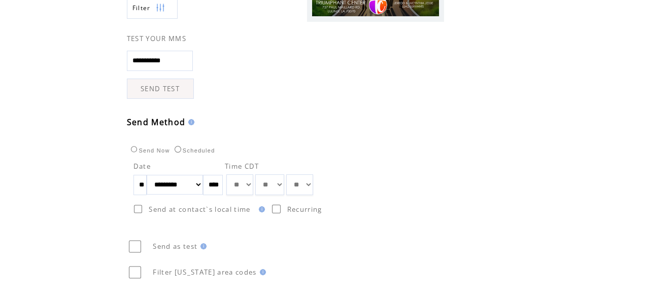 The image size is (647, 303). What do you see at coordinates (242, 166) in the screenshot?
I see `span: Time CDT` at bounding box center [242, 166].